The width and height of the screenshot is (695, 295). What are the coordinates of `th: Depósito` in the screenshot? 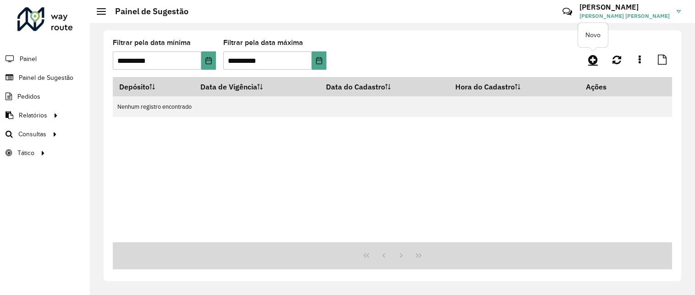 It's located at (153, 87).